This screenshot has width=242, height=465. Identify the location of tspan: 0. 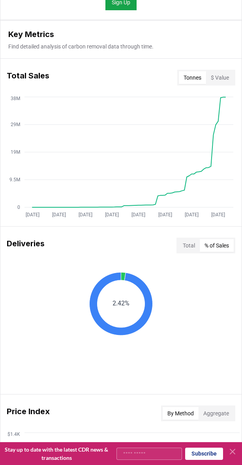
(19, 207).